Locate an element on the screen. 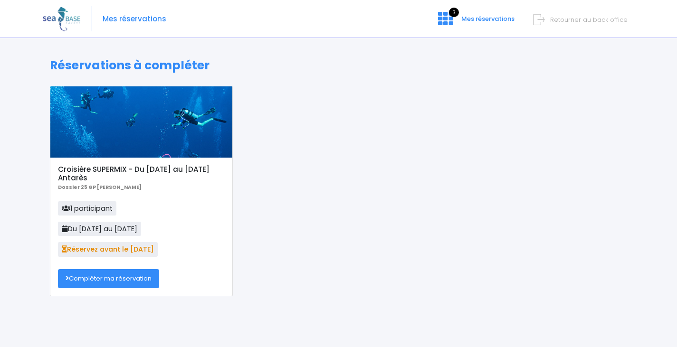 Image resolution: width=677 pixels, height=347 pixels. span: 1 participant is located at coordinates (87, 209).